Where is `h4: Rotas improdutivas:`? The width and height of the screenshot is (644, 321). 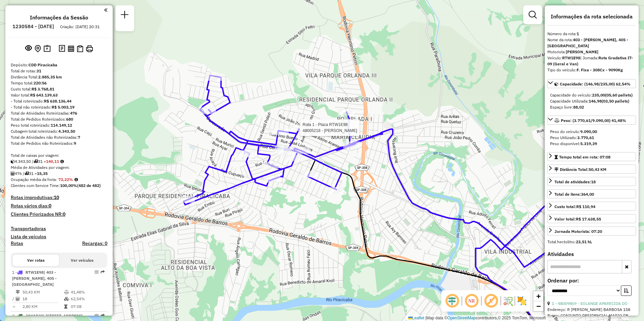 h4: Rotas improdutivas: is located at coordinates (59, 197).